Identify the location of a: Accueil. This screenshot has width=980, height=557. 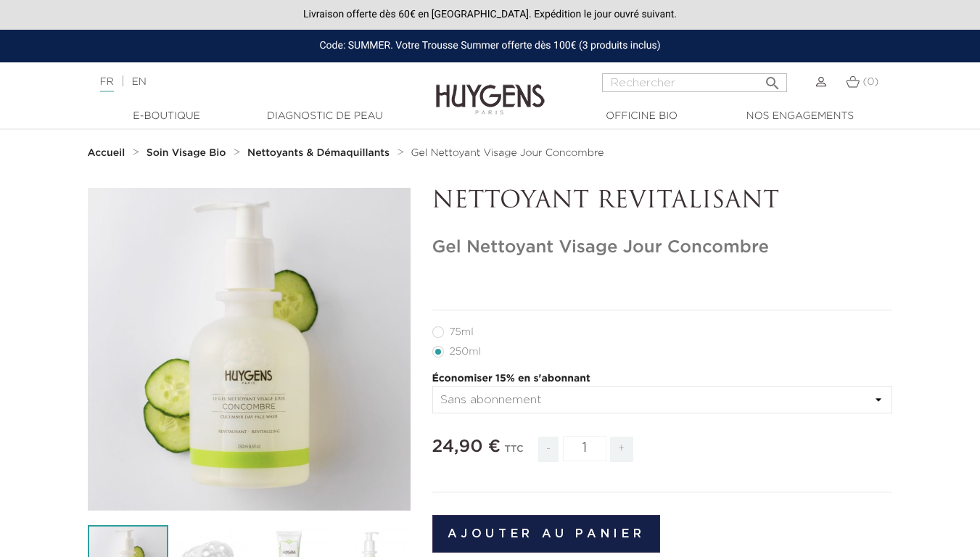
(108, 153).